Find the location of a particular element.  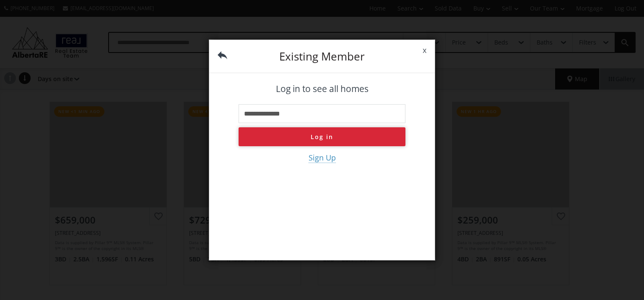

a: x is located at coordinates (424, 50).